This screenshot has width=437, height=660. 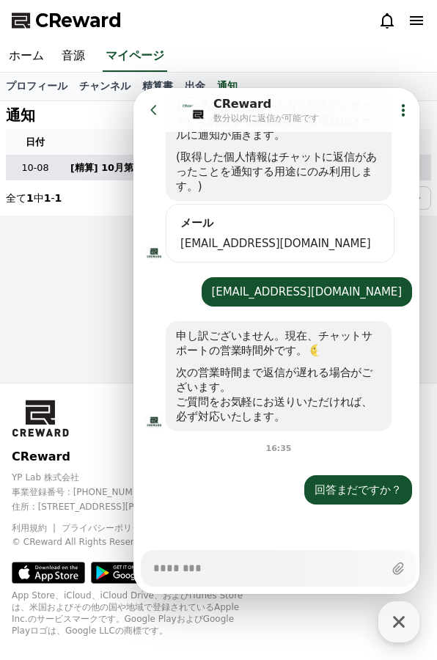 What do you see at coordinates (145, 255) in the screenshot?
I see `div: 申し訳ございません。現在、チャットサポートの営業時間外です。` at bounding box center [145, 255].